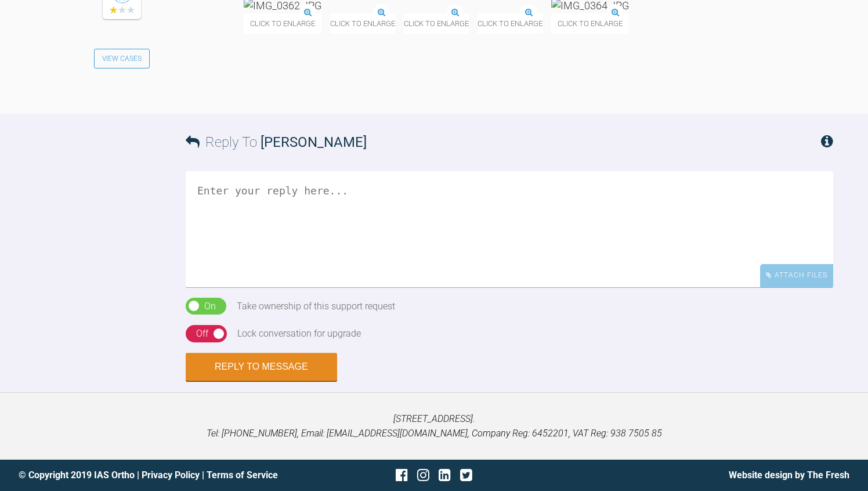 The image size is (868, 491). I want to click on h3: Reply To, so click(276, 142).